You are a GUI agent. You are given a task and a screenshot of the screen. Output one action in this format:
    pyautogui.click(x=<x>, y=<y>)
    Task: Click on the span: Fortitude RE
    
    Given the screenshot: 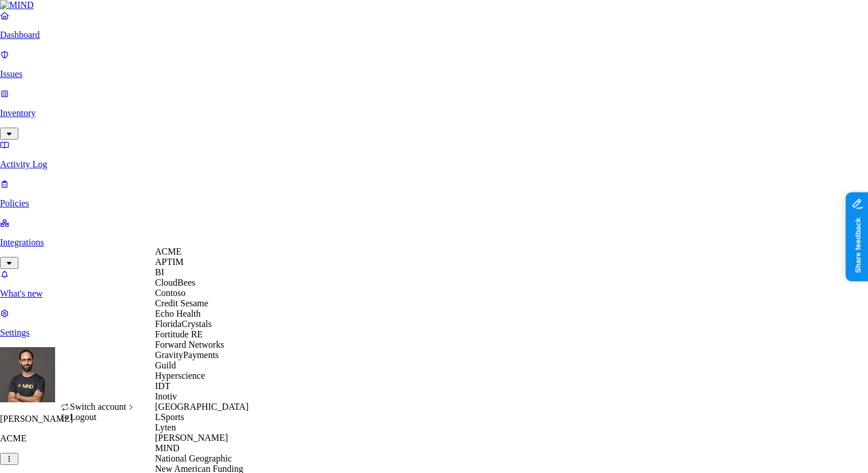 What is the action you would take?
    pyautogui.click(x=178, y=334)
    